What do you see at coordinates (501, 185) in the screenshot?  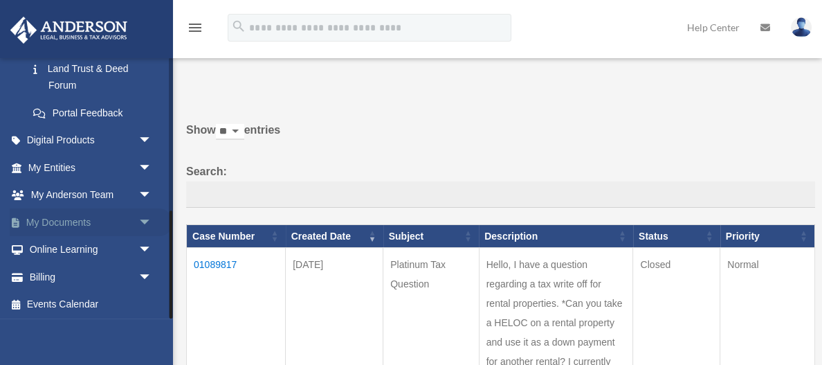 I see `label: Search:` at bounding box center [501, 185].